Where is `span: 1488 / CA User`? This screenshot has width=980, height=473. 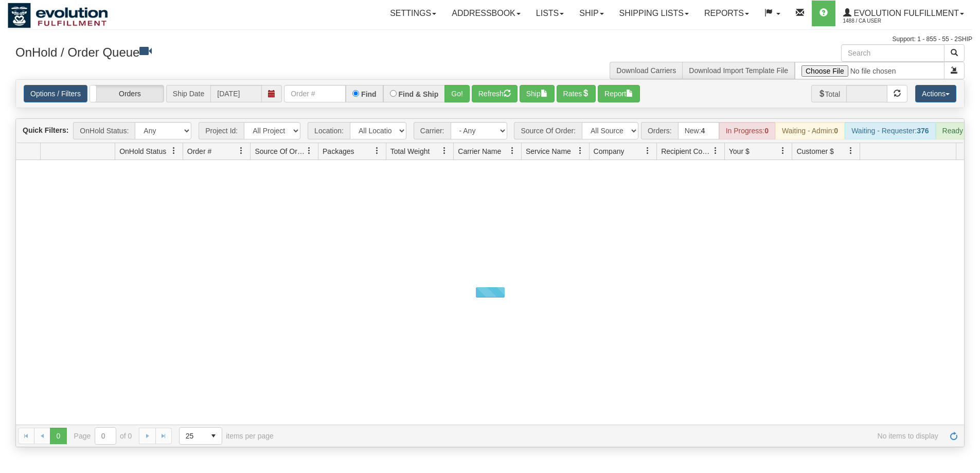 span: 1488 / CA User is located at coordinates (882, 21).